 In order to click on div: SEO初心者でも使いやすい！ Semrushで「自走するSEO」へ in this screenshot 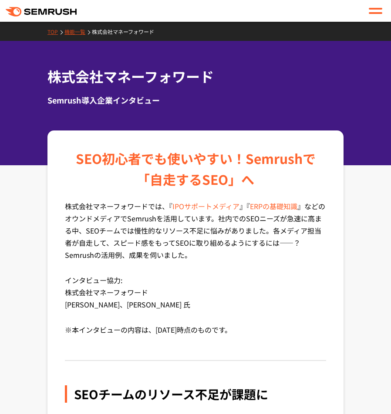, I will do `click(195, 169)`.